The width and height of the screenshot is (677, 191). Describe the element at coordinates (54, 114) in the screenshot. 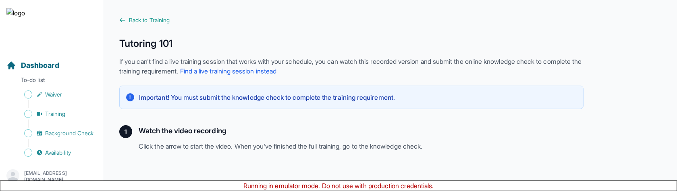

I see `a: Training` at that location.